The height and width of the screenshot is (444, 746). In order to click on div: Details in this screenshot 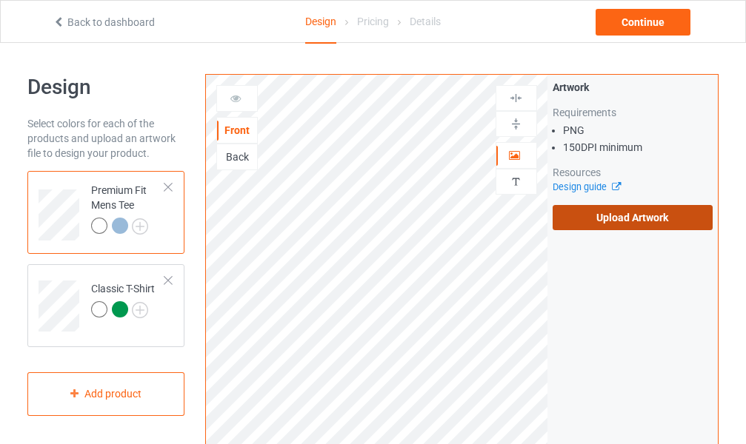, I will do `click(425, 21)`.